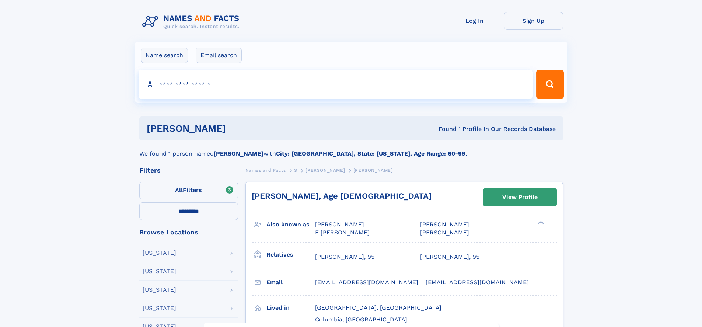 The height and width of the screenshot is (327, 702). What do you see at coordinates (296, 170) in the screenshot?
I see `a: S` at bounding box center [296, 170].